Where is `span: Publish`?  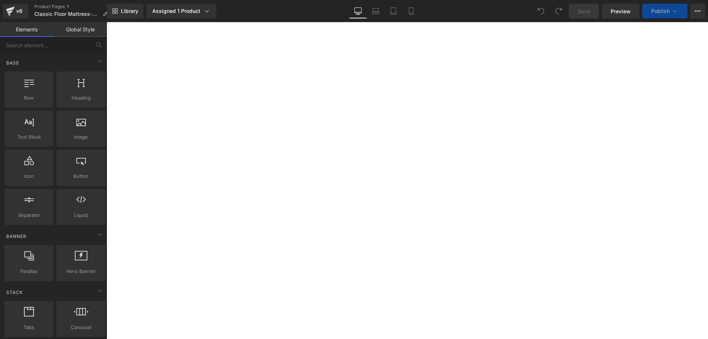 span: Publish is located at coordinates (661, 11).